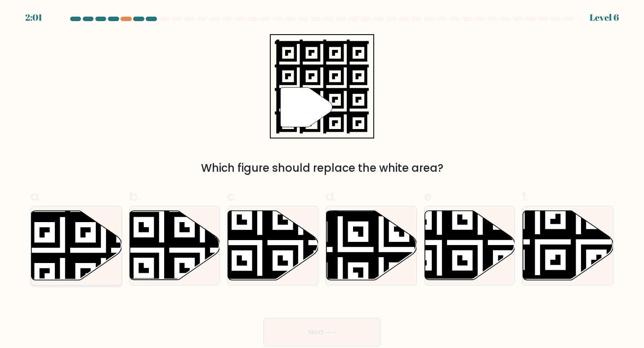  I want to click on span: a., so click(36, 196).